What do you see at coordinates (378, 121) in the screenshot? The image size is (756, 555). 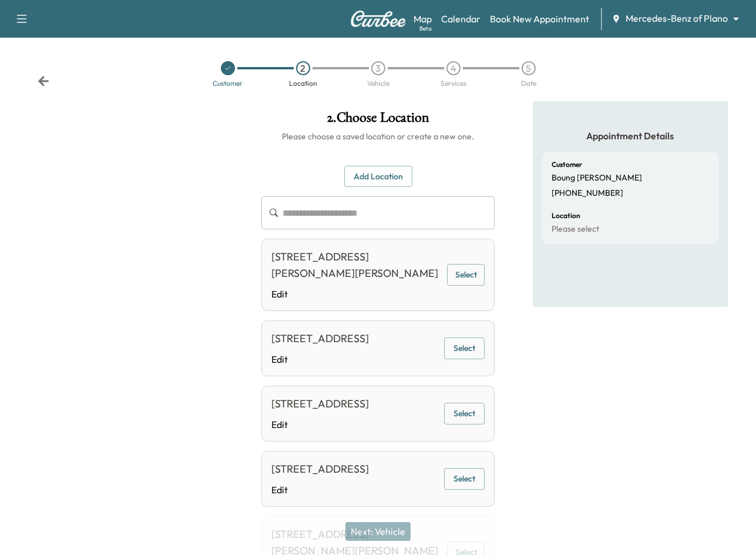 I see `h1: 2 . Choose Location` at bounding box center [378, 121].